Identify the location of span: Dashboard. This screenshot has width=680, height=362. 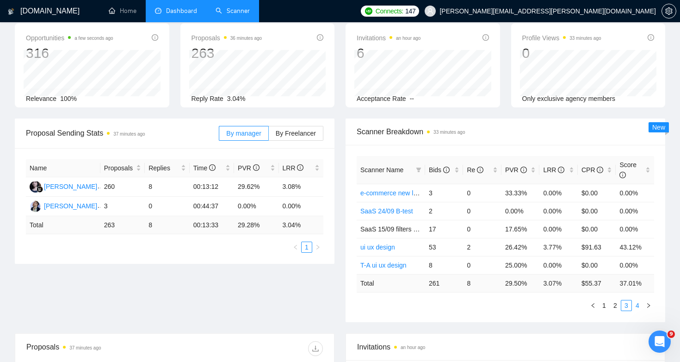
(181, 11).